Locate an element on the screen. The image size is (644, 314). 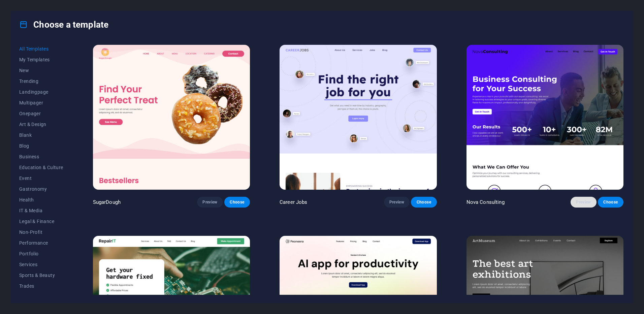
button: My Templates is located at coordinates (41, 60).